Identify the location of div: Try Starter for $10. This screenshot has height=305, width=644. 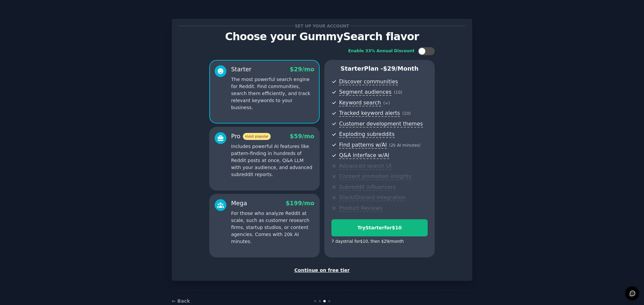
(379, 228).